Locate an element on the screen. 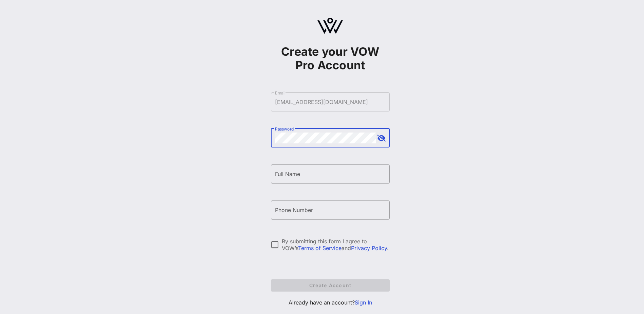 This screenshot has height=314, width=644. p: Already have an account? is located at coordinates (330, 302).